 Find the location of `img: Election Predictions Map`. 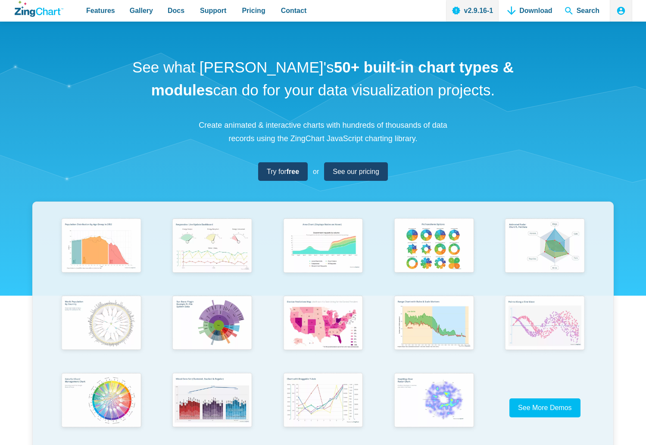

img: Election Predictions Map is located at coordinates (323, 323).